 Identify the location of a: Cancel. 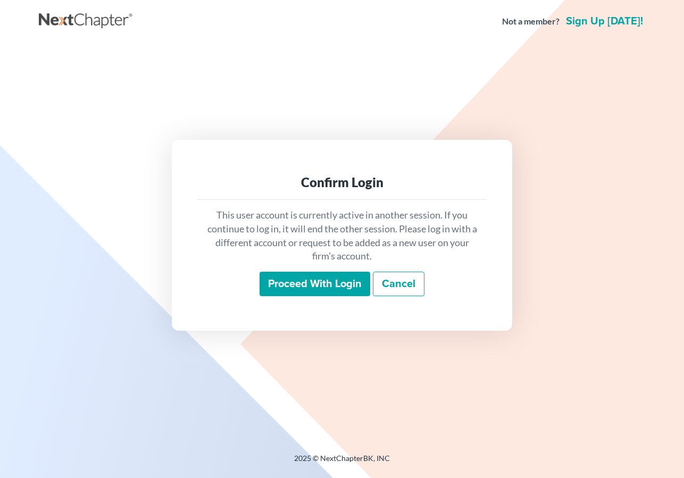
(398, 284).